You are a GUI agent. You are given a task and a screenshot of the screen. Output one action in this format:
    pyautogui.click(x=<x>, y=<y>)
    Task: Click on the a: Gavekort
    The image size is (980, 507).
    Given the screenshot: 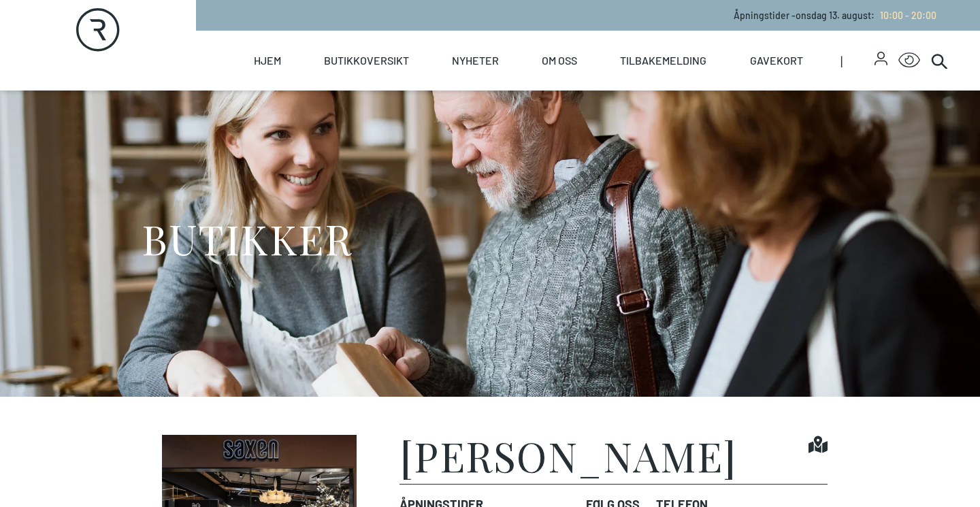 What is the action you would take?
    pyautogui.click(x=777, y=61)
    